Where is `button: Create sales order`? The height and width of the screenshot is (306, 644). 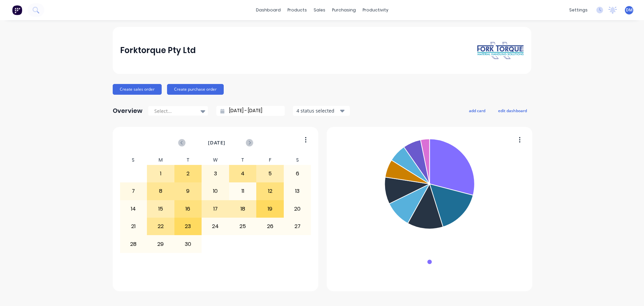 button: Create sales order is located at coordinates (137, 90).